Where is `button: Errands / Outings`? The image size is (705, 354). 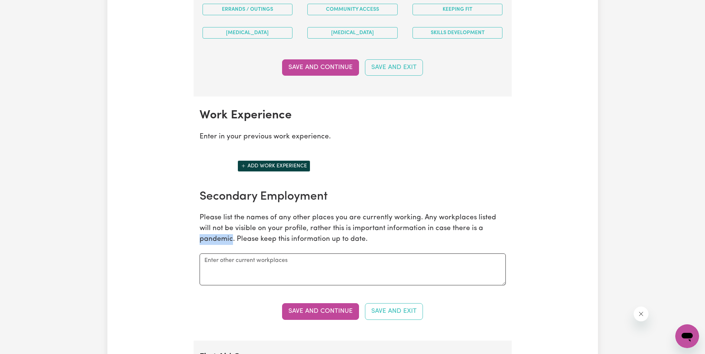 button: Errands / Outings is located at coordinates (247, 9).